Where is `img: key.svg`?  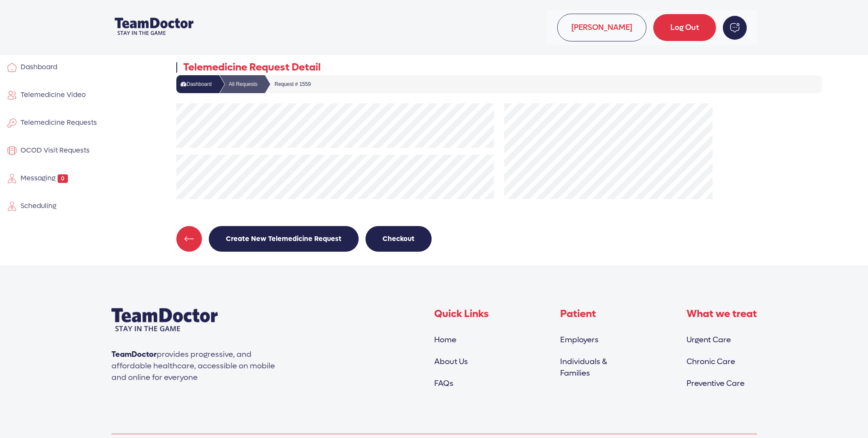 img: key.svg is located at coordinates (12, 123).